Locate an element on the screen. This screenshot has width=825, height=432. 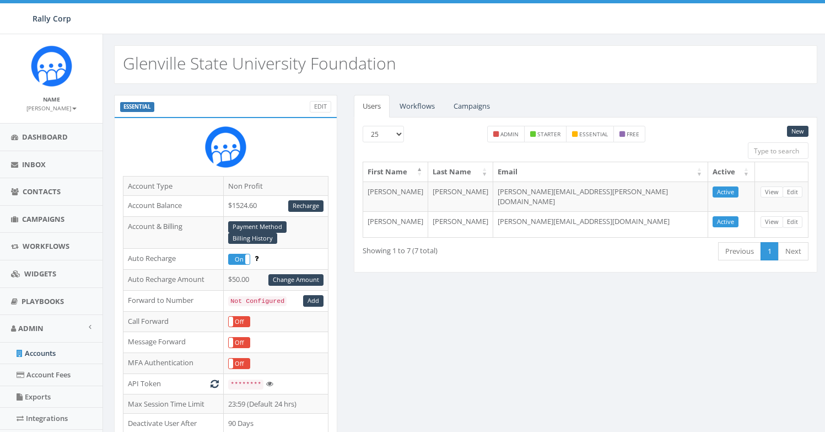
a: Payment Method is located at coordinates (257, 227).